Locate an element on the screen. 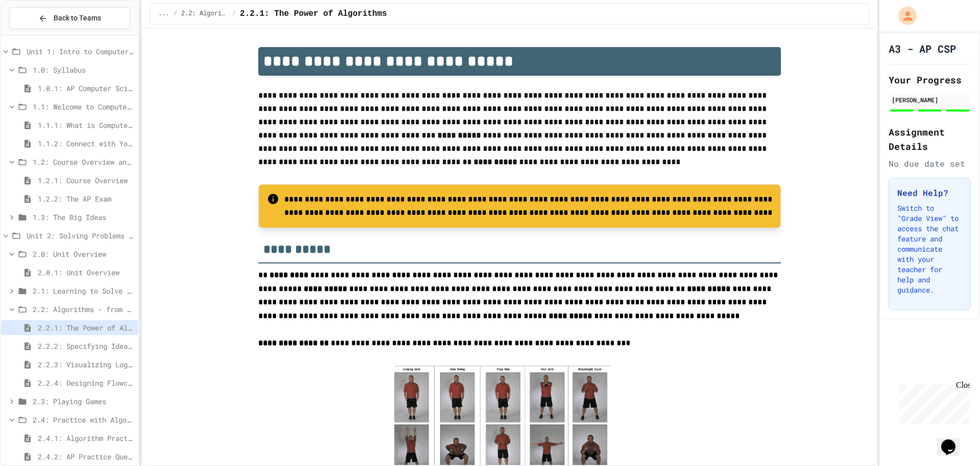 The height and width of the screenshot is (466, 980). span: 2.1: Learning to Solve Hard Problems is located at coordinates (83, 290).